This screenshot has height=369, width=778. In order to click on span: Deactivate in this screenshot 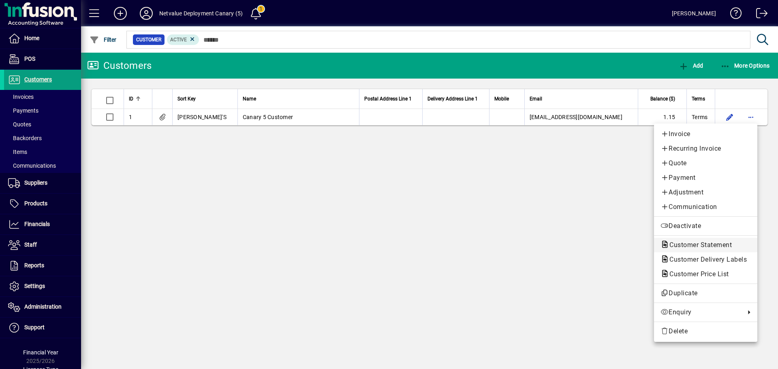, I will do `click(705, 226)`.